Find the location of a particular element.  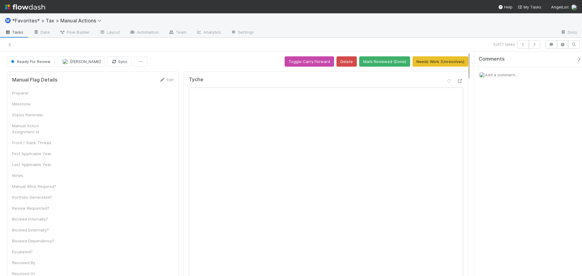

div: Last Applicable Year is located at coordinates (35, 165).